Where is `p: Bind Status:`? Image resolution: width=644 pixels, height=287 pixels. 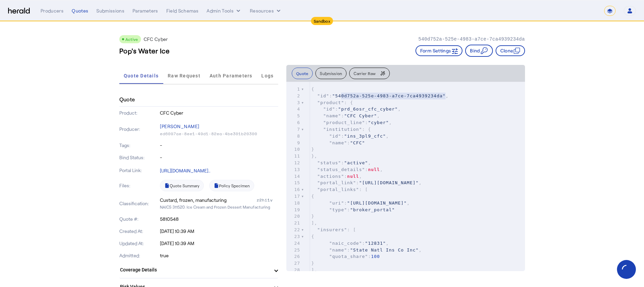 p: Bind Status: is located at coordinates (139, 158).